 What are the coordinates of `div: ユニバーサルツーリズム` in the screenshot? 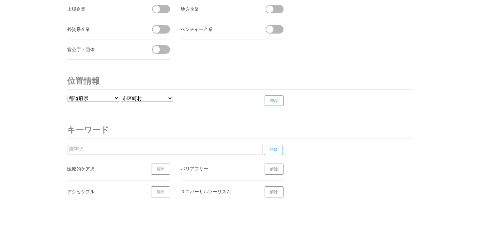 It's located at (217, 191).